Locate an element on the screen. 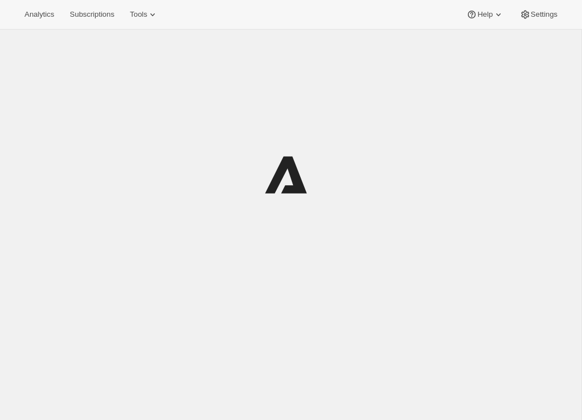 The height and width of the screenshot is (420, 582). button: Help is located at coordinates (485, 14).